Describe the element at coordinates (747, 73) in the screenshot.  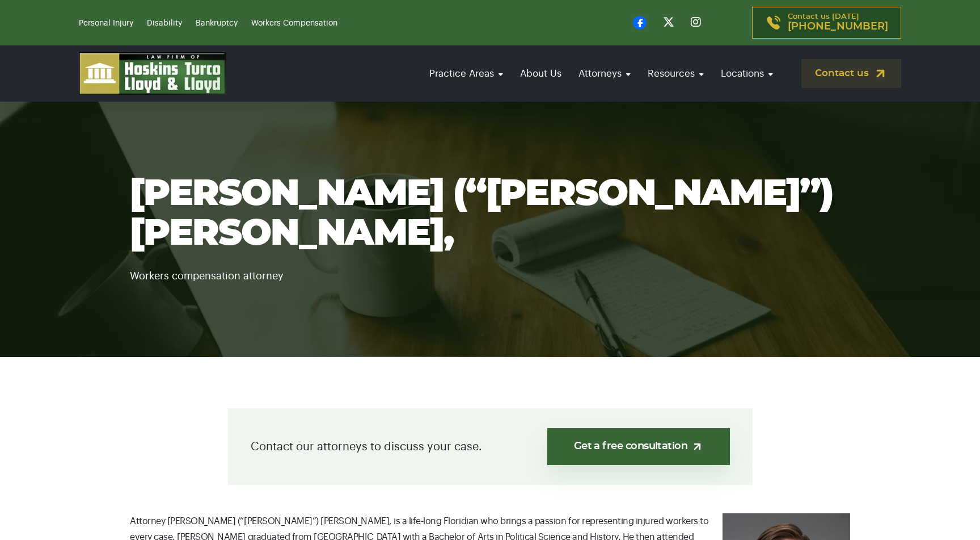
I see `a: Locations` at that location.